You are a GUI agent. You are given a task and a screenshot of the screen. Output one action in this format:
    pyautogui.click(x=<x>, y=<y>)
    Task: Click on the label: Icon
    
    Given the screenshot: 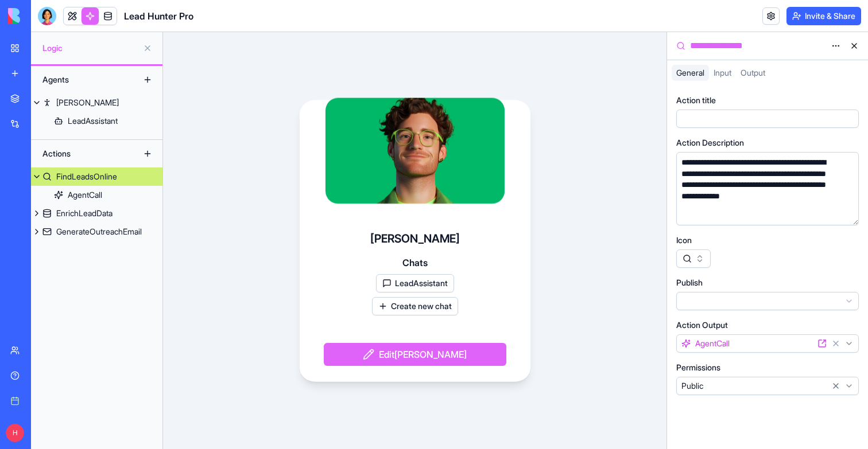 What is the action you would take?
    pyautogui.click(x=683, y=240)
    